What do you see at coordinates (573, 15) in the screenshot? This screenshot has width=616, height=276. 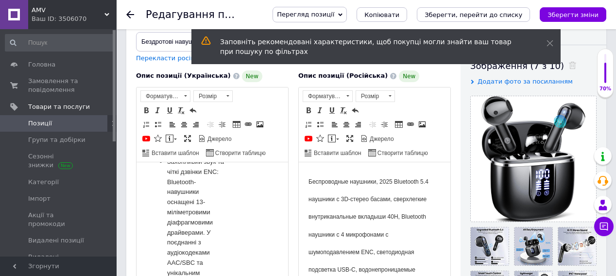 I see `button: Зберегти зміни` at bounding box center [573, 15].